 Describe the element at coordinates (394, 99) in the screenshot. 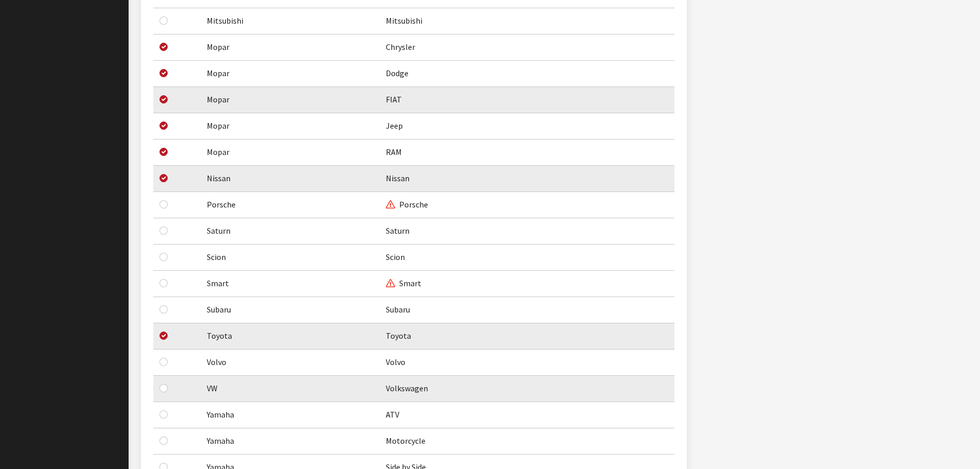

I see `span: FIAT` at that location.